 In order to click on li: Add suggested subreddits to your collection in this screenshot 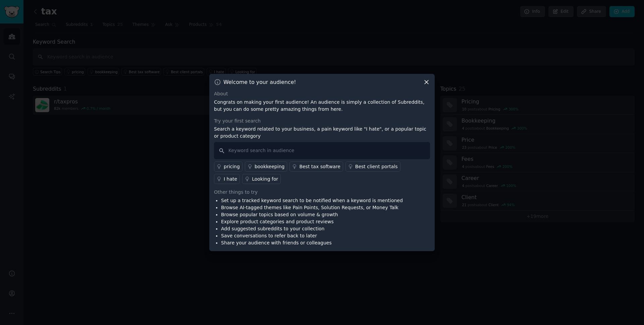, I will do `click(312, 228)`.